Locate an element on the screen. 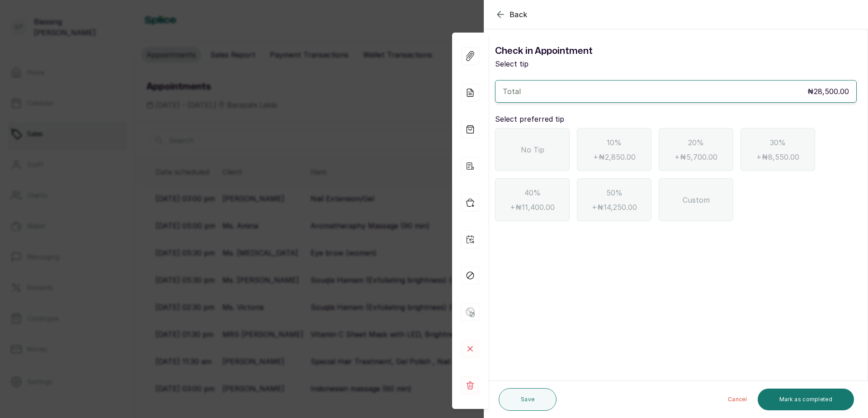 The width and height of the screenshot is (868, 418). span: 20% is located at coordinates (696, 142).